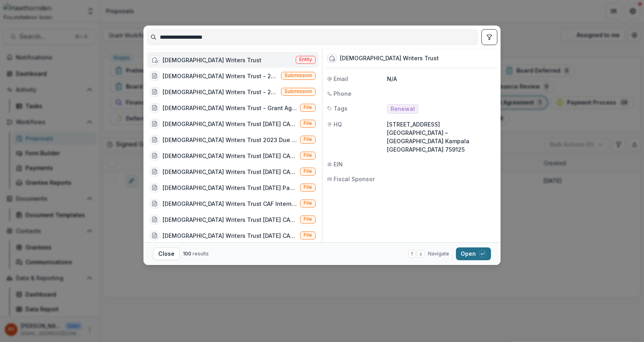 The height and width of the screenshot is (342, 644). Describe the element at coordinates (341, 78) in the screenshot. I see `span: Email` at that location.